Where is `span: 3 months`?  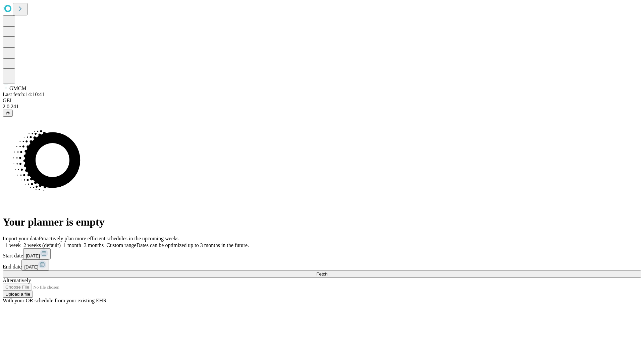 span: 3 months is located at coordinates (94, 245).